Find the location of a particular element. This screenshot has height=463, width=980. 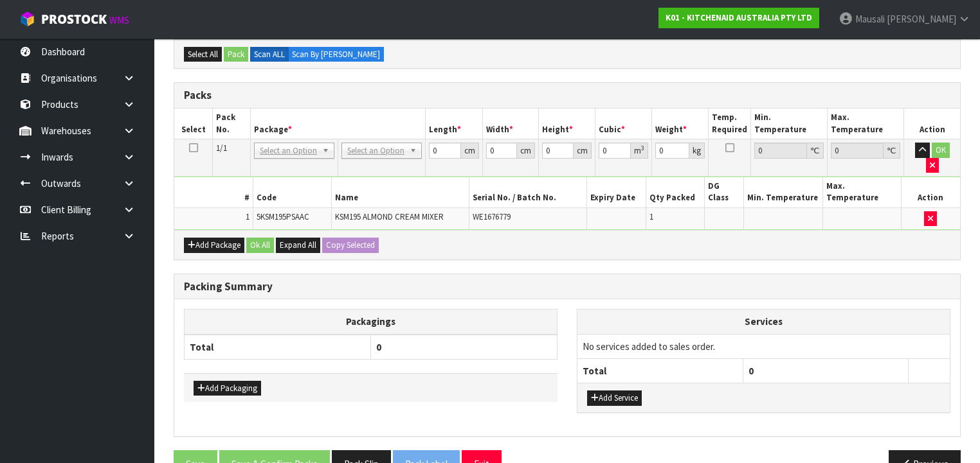

label: Scan ALL is located at coordinates (269, 54).